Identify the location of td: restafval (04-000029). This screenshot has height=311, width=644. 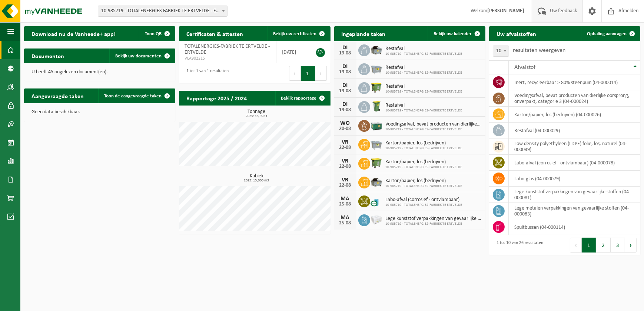
(574, 130).